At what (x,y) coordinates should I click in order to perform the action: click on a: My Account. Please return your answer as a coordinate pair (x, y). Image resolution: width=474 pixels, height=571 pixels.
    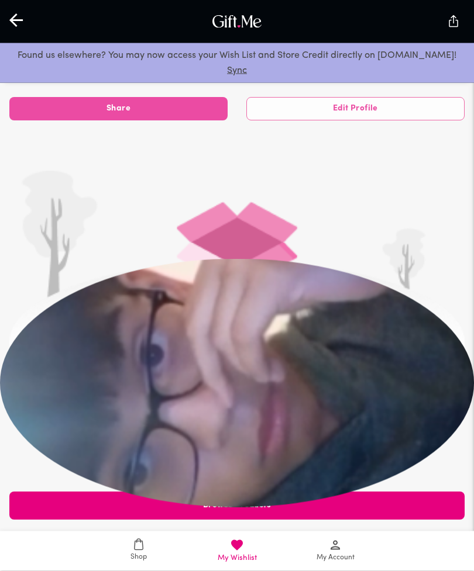
    Looking at the image, I should click on (335, 551).